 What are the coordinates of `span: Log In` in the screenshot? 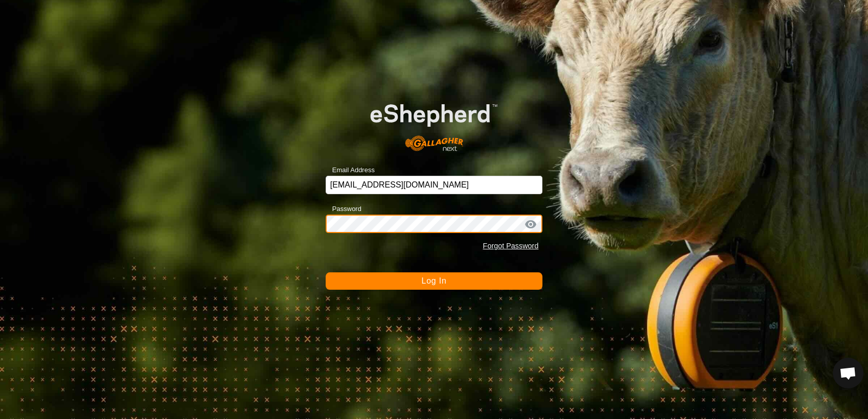 It's located at (434, 281).